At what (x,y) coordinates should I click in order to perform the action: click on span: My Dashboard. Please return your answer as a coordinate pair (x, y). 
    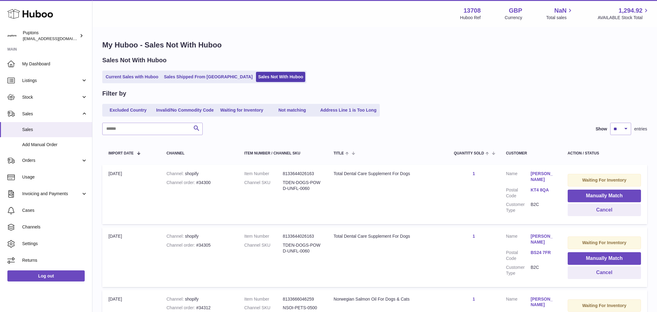
    Looking at the image, I should click on (55, 64).